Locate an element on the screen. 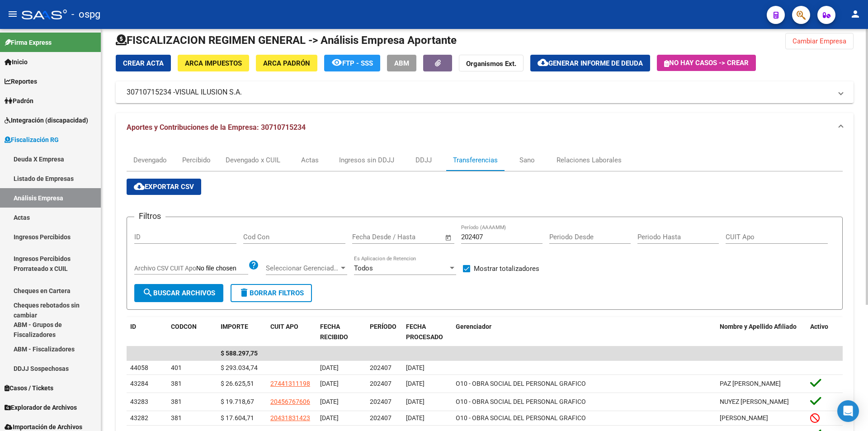  span: Padrón is located at coordinates (19, 101).